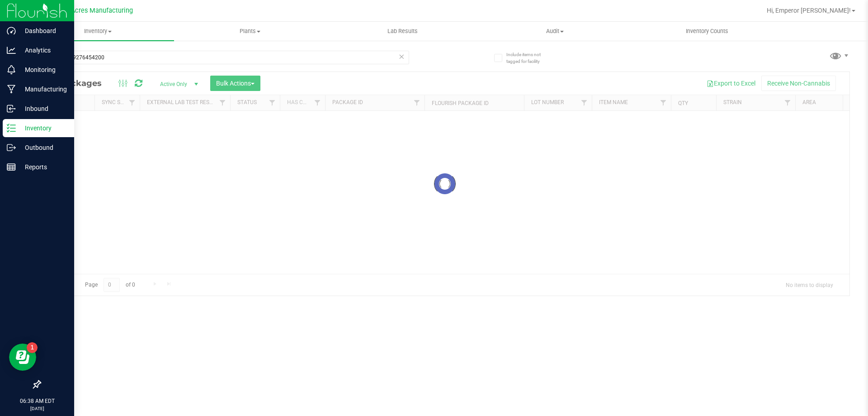  Describe the element at coordinates (43, 69) in the screenshot. I see `p: Monitoring` at that location.